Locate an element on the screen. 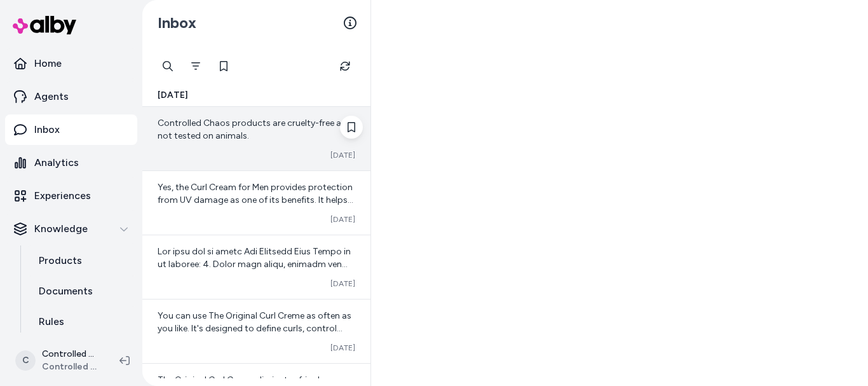  p: Home is located at coordinates (48, 64).